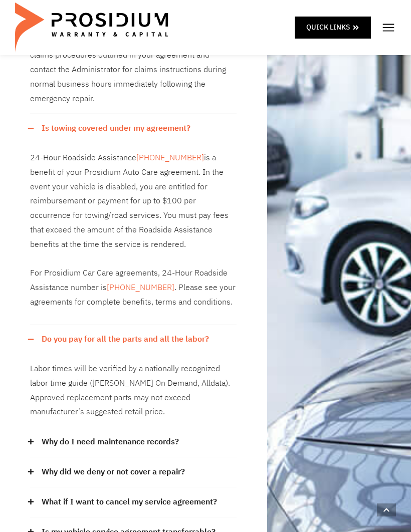 The height and width of the screenshot is (532, 411). Describe the element at coordinates (328, 27) in the screenshot. I see `span: Quick Links` at that location.